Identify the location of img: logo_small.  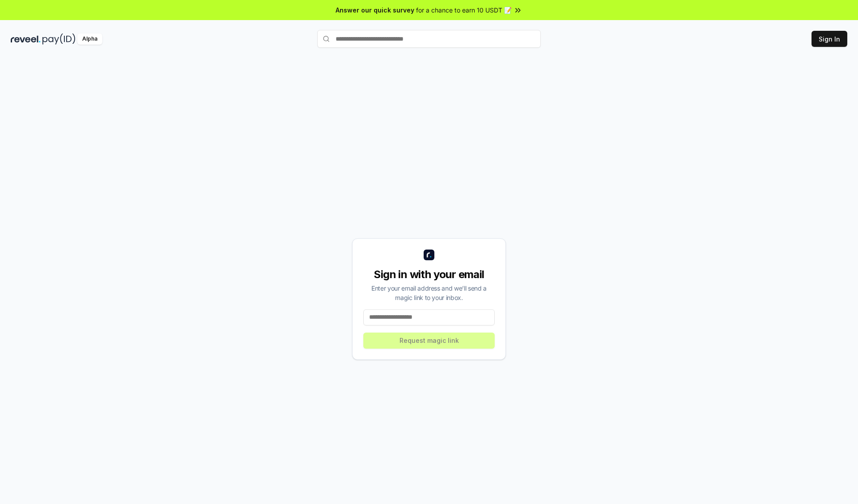
(429, 255).